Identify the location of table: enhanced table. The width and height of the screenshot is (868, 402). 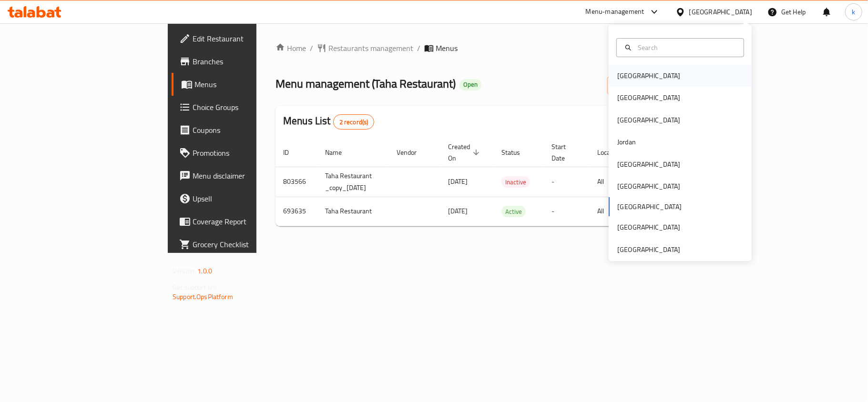
(511, 182).